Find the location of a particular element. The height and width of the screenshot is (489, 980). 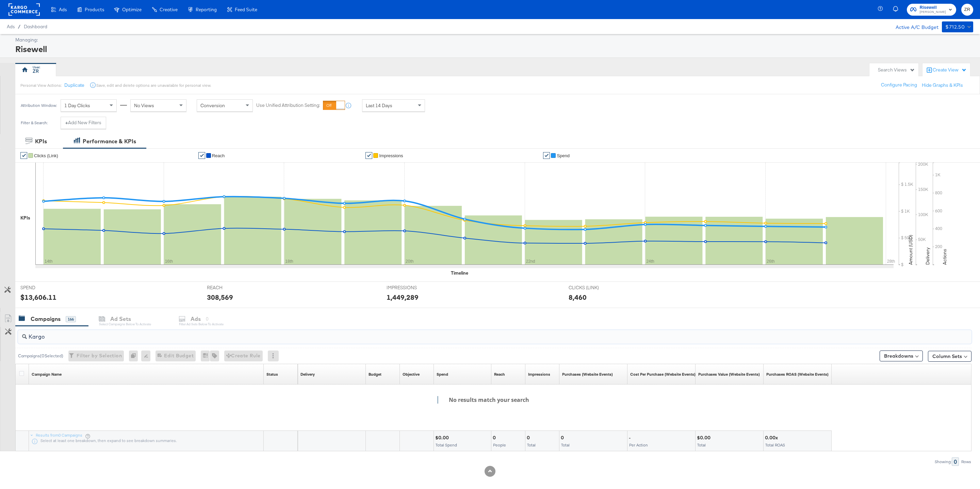

div: Campaigns ( 0 Selected) is located at coordinates (41, 356).